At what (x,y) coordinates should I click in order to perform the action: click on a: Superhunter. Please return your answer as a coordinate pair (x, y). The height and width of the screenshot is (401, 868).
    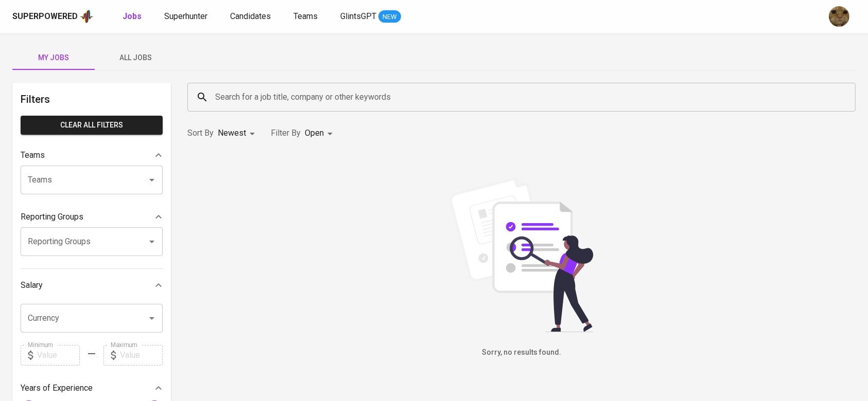
    Looking at the image, I should click on (187, 16).